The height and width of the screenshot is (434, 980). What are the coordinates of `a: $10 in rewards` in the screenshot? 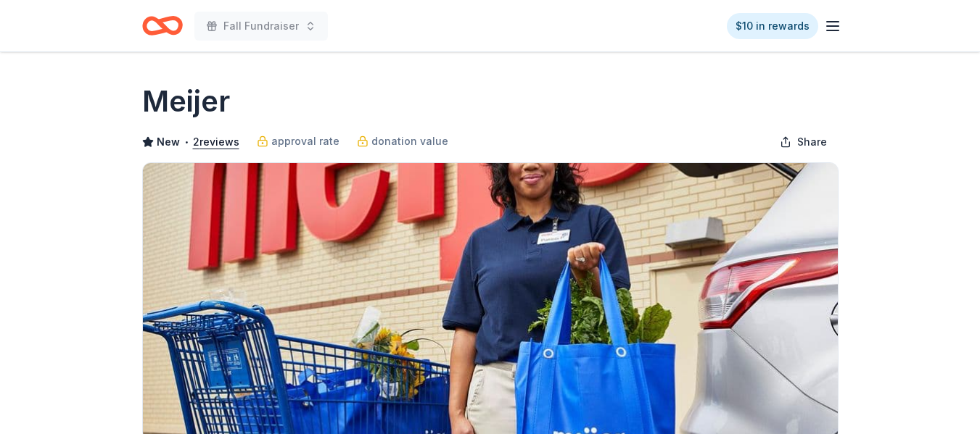 It's located at (772, 26).